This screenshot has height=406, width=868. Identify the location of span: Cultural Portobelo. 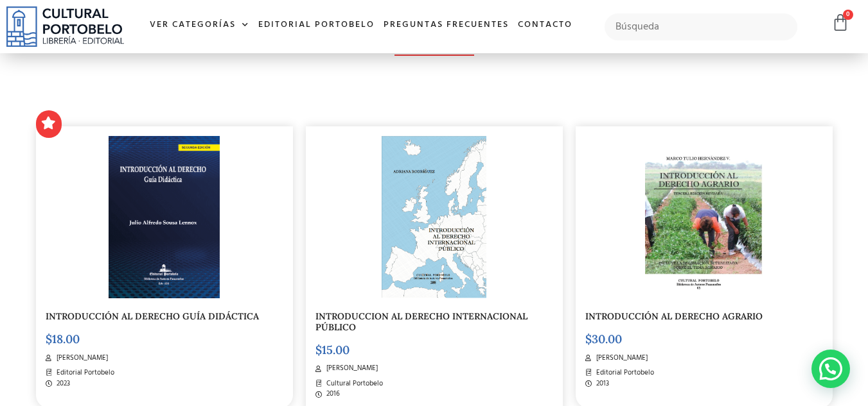
(353, 384).